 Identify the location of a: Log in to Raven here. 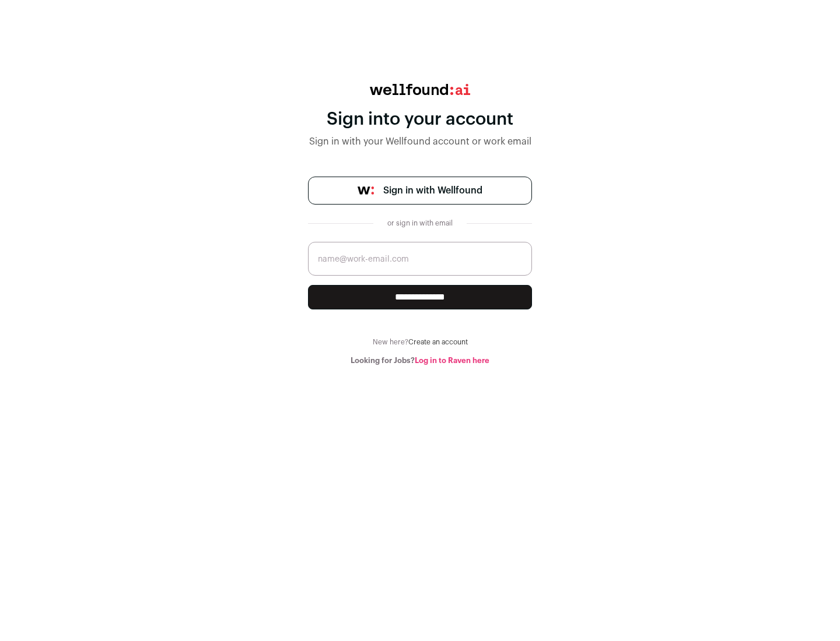
(452, 360).